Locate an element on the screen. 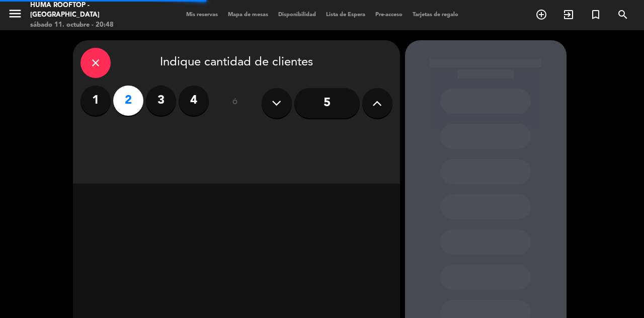  div: sábado 11. octubre - 20:48 is located at coordinates (91, 25).